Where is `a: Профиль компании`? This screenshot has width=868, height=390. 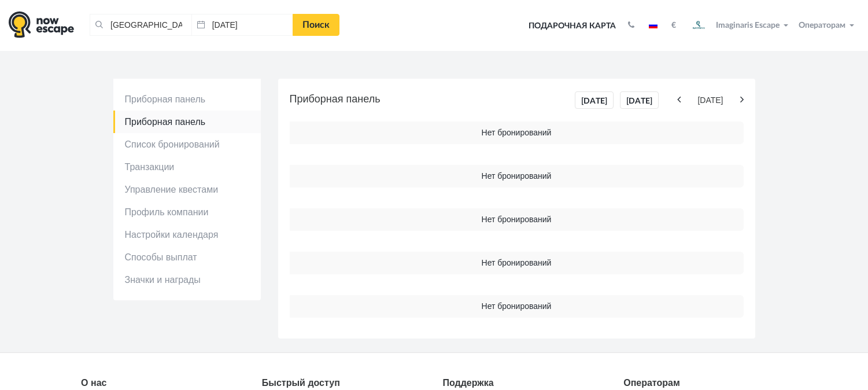
a: Профиль компании is located at coordinates (187, 212).